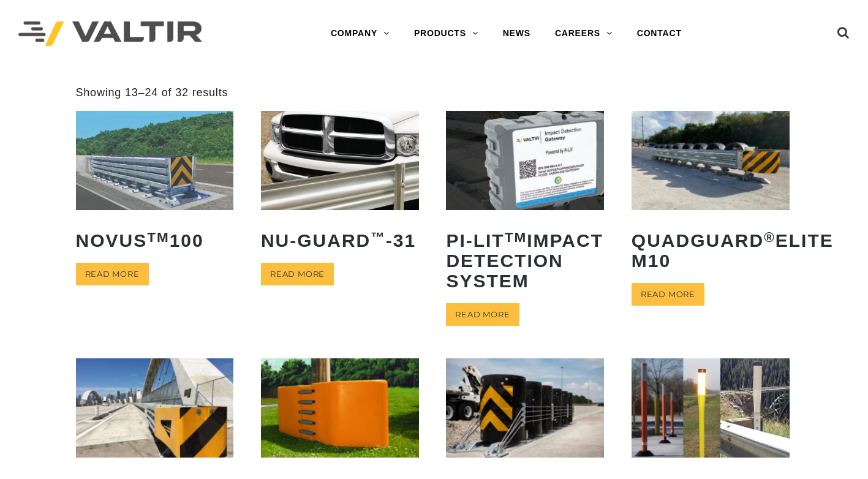 The width and height of the screenshot is (868, 479). I want to click on a: QuadGuard®Elite M10, so click(710, 195).